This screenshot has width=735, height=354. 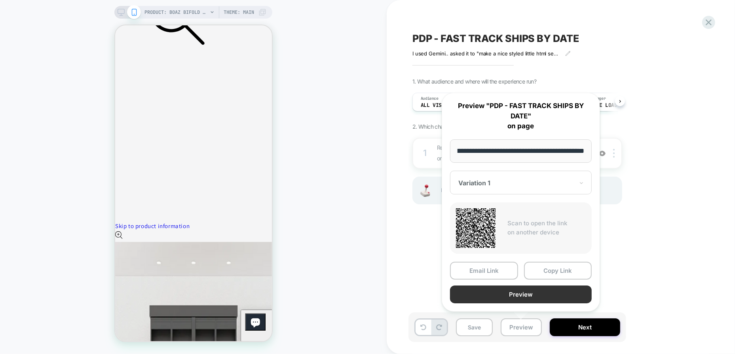 I want to click on p: Preview "PDP - FAST TRACK SHIPS BY DATE" on page, so click(x=521, y=116).